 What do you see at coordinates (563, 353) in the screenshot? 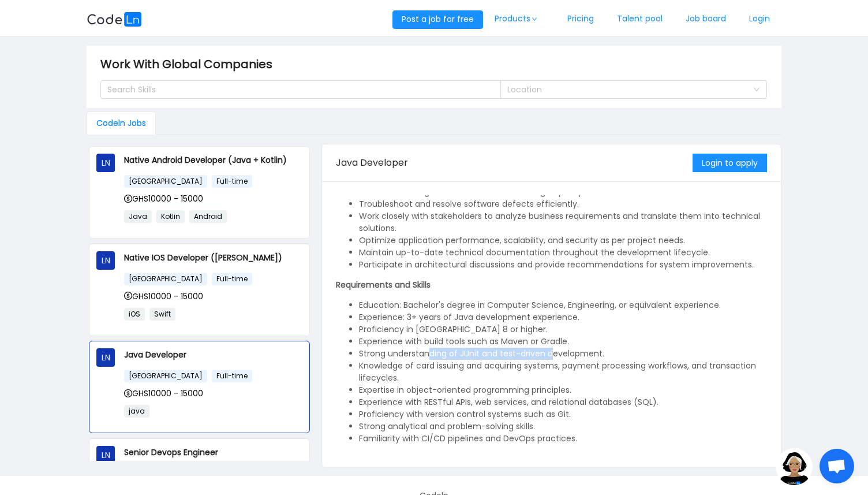
I see `li: Strong understanding of JUnit and test-driven development.` at bounding box center [563, 353].